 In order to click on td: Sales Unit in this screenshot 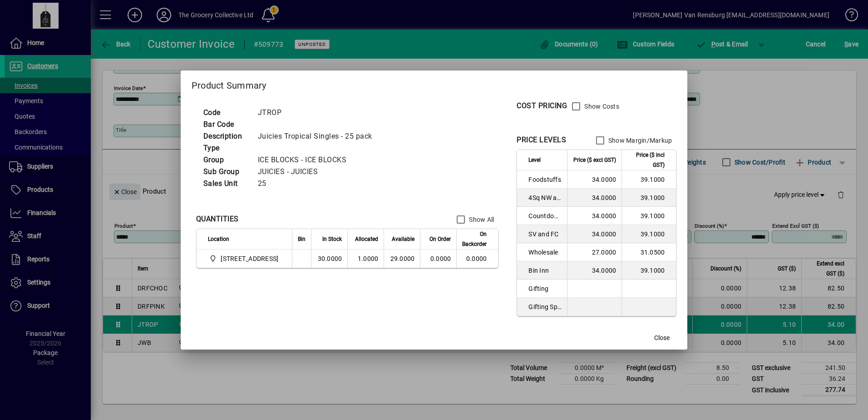, I will do `click(226, 183)`.